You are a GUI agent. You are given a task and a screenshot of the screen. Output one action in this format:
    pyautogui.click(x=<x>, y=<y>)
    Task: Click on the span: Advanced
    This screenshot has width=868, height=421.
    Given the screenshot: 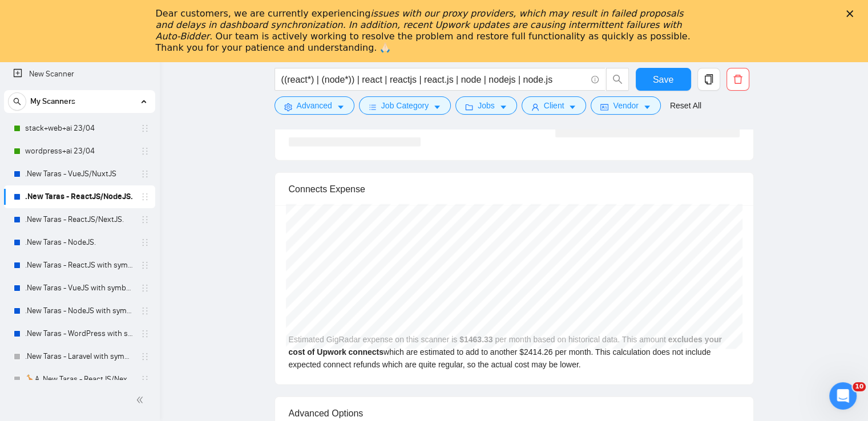 What is the action you would take?
    pyautogui.click(x=315, y=106)
    